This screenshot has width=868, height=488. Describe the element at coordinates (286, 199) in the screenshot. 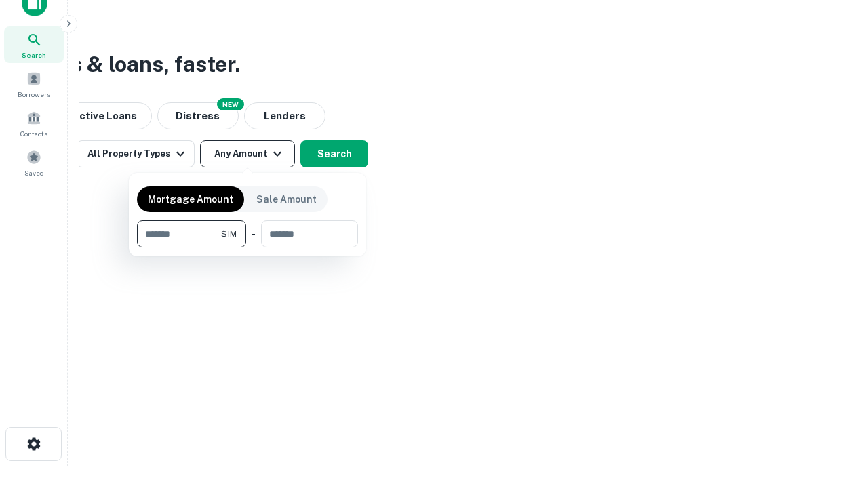

I see `p: Sale Amount` at that location.